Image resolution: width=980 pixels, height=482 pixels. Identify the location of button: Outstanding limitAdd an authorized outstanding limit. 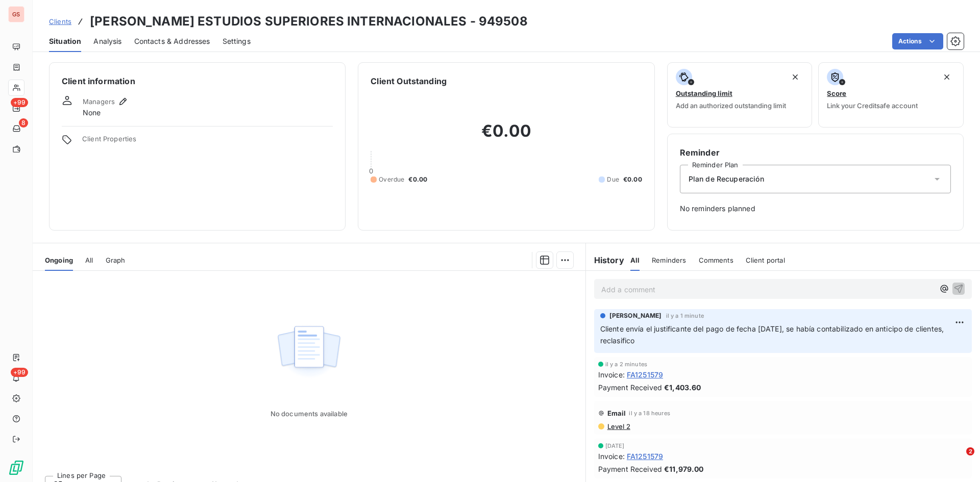
(739, 95).